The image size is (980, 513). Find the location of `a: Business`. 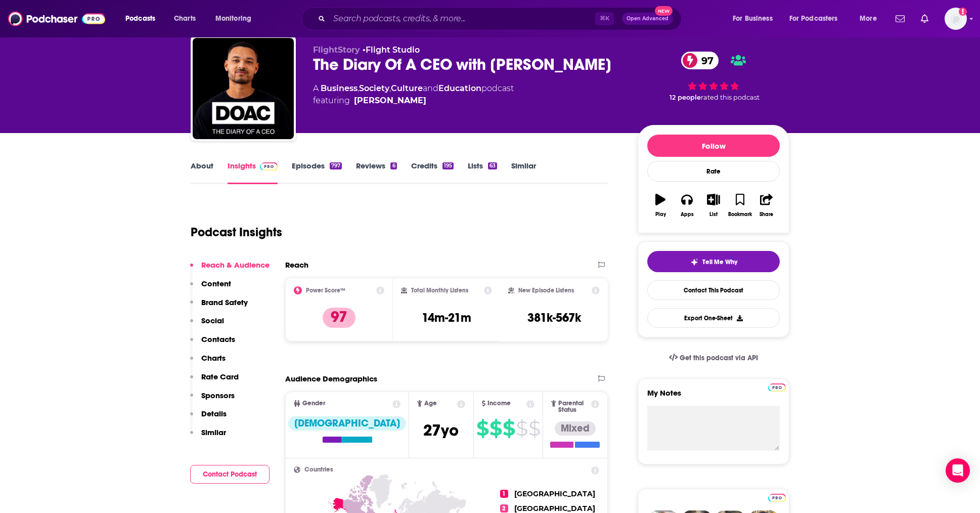

a: Business is located at coordinates (339, 88).